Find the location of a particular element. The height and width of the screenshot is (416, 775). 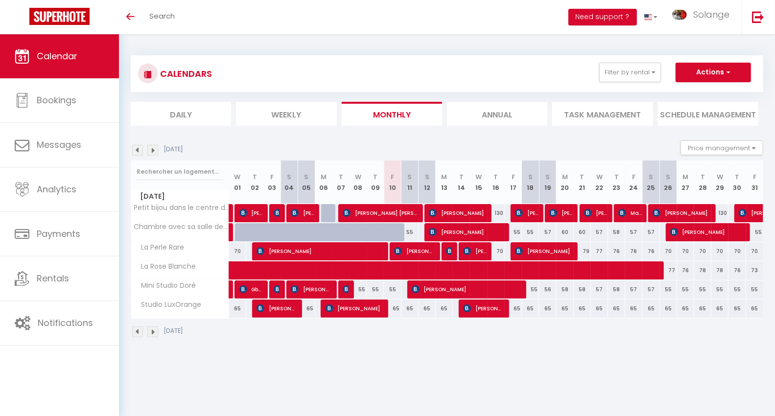

div: 56 is located at coordinates (547, 289).